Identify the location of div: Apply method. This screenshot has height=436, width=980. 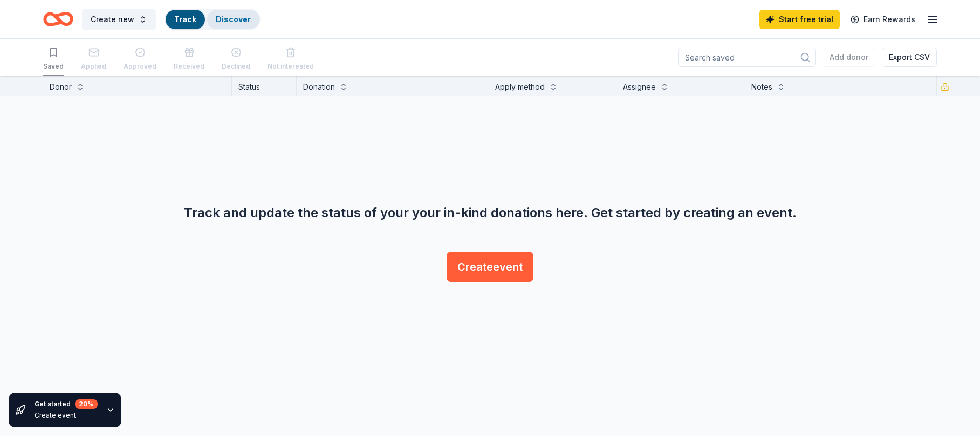
(520, 87).